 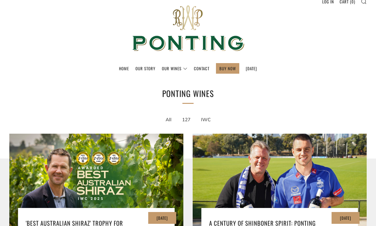 What do you see at coordinates (202, 68) in the screenshot?
I see `a: Contact` at bounding box center [202, 68].